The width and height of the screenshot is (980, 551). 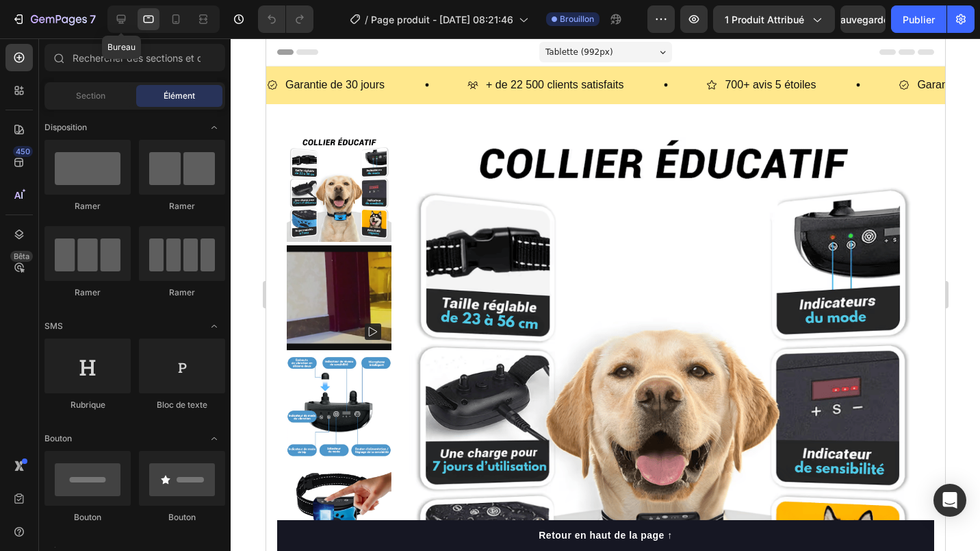 What do you see at coordinates (58, 438) in the screenshot?
I see `span: Bouton` at bounding box center [58, 438].